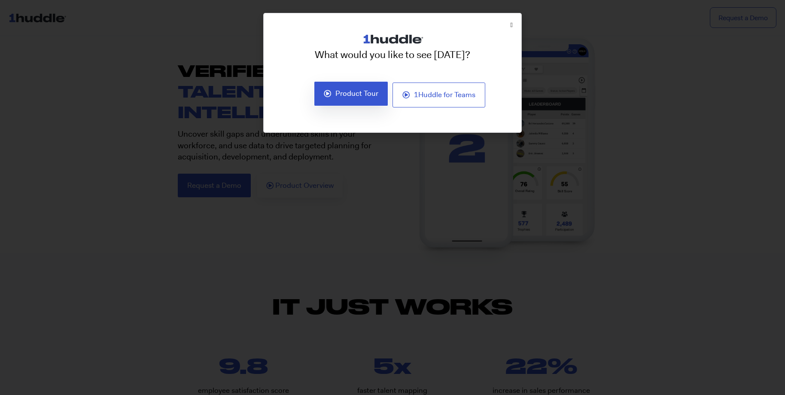  What do you see at coordinates (357, 94) in the screenshot?
I see `span: Product Tour` at bounding box center [357, 94].